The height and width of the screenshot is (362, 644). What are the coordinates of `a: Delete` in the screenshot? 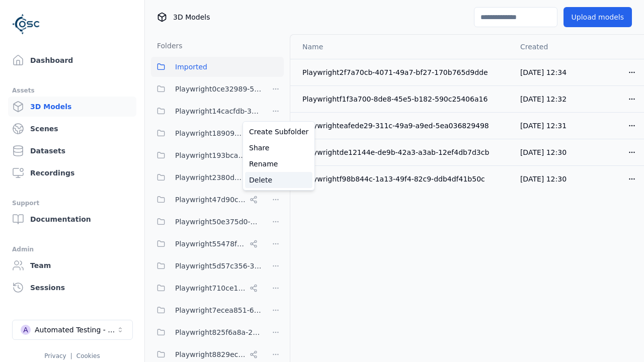 It's located at (279, 180).